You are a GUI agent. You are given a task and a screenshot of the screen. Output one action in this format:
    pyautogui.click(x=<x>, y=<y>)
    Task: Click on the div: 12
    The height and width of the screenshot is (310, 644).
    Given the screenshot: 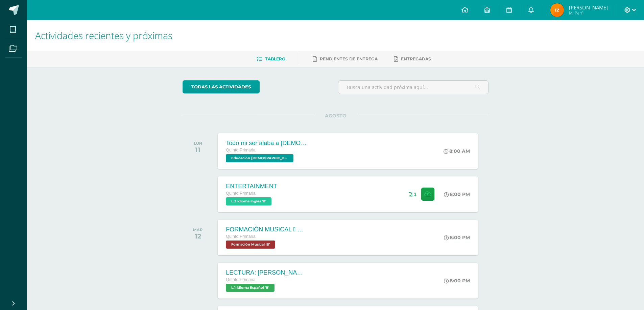 What is the action you would take?
    pyautogui.click(x=198, y=237)
    